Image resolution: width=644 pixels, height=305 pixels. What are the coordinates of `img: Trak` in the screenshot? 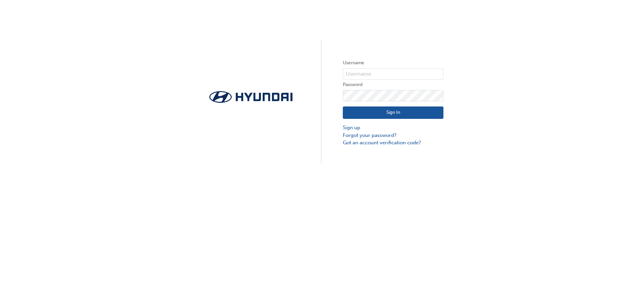 It's located at (251, 97).